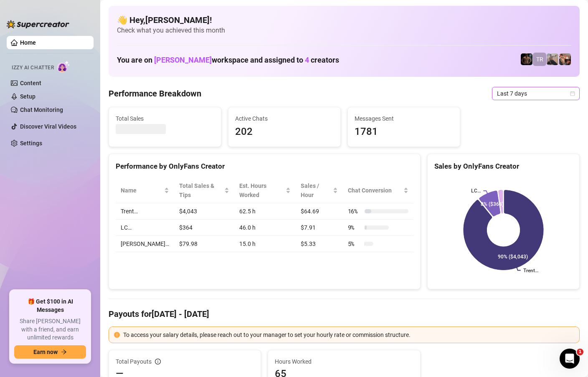  What do you see at coordinates (319, 227) in the screenshot?
I see `td: $7.91` at bounding box center [319, 227].